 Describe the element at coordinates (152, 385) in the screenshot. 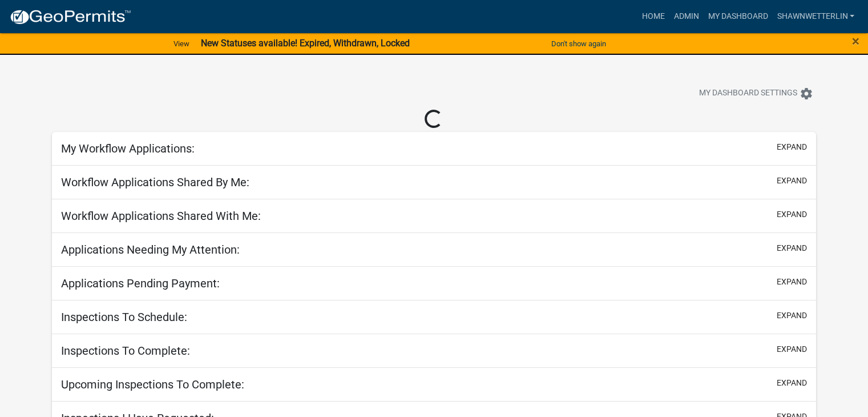

I see `h5: Upcoming Inspections To Complete:` at that location.